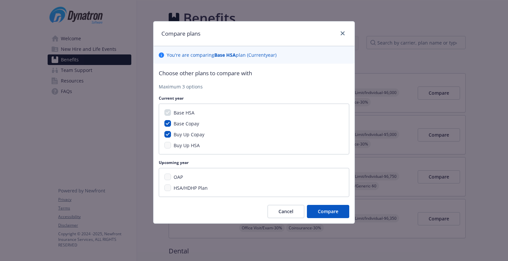  What do you see at coordinates (184, 113) in the screenshot?
I see `span: Base HSA` at bounding box center [184, 113].